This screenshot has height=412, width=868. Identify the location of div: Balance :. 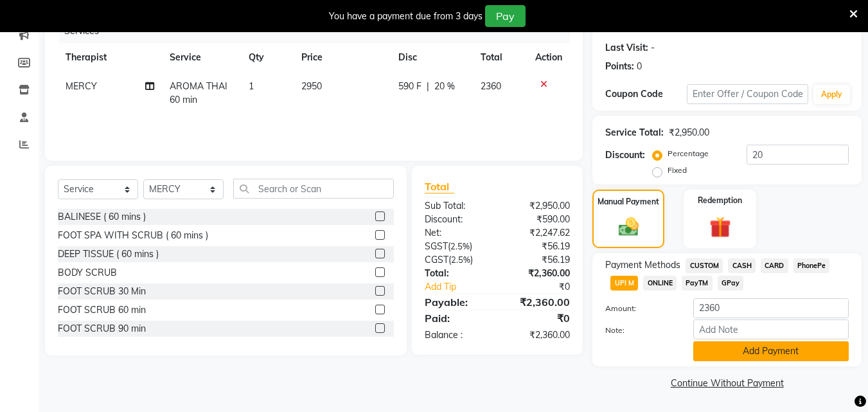
(456, 335).